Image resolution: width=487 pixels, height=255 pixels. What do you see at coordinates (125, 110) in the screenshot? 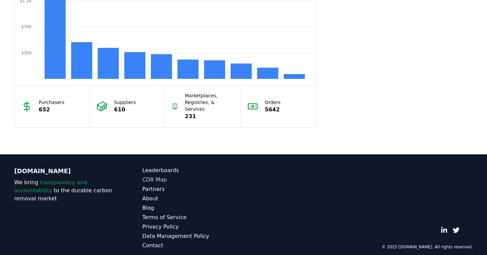
I see `p: 610` at bounding box center [125, 110].